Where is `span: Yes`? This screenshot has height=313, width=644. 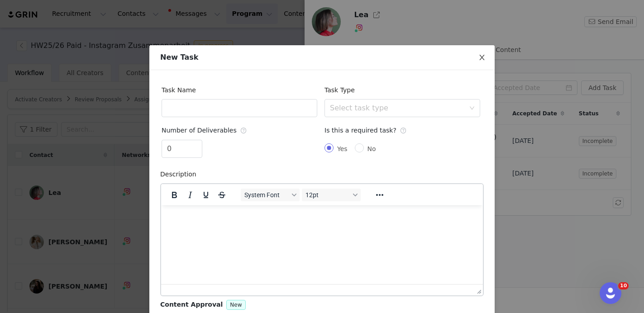 span: Yes is located at coordinates (342, 149).